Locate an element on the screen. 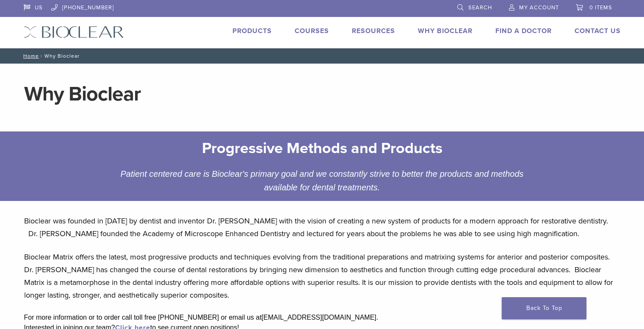  a: Courses is located at coordinates (311, 31).